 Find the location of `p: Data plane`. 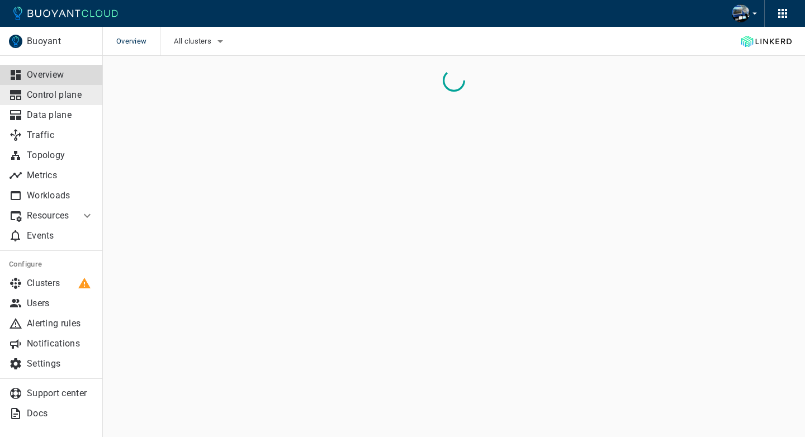

p: Data plane is located at coordinates (60, 115).